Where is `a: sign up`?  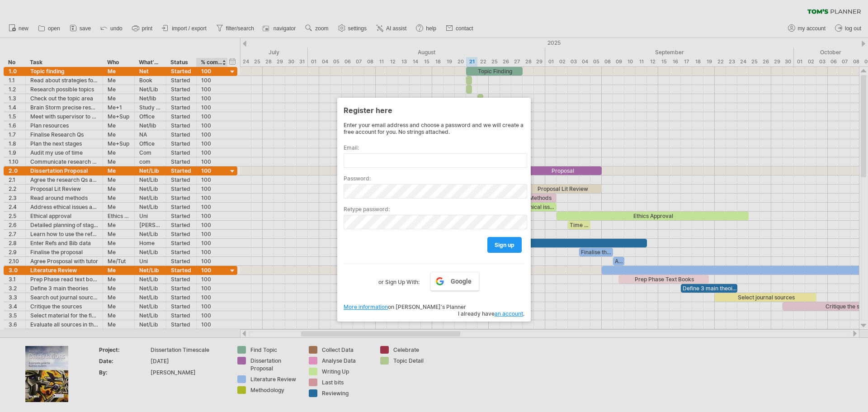 a: sign up is located at coordinates (504, 244).